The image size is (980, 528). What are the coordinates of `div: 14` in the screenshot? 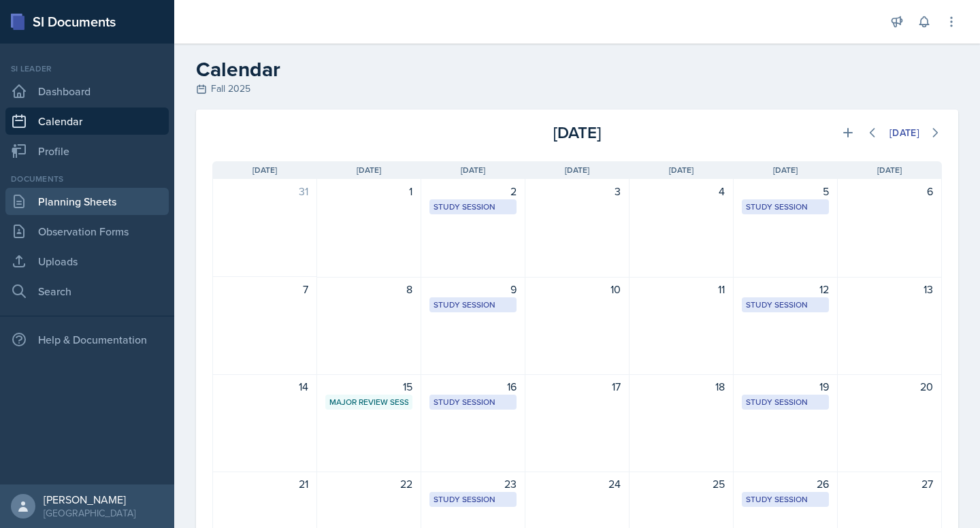 It's located at (264, 386).